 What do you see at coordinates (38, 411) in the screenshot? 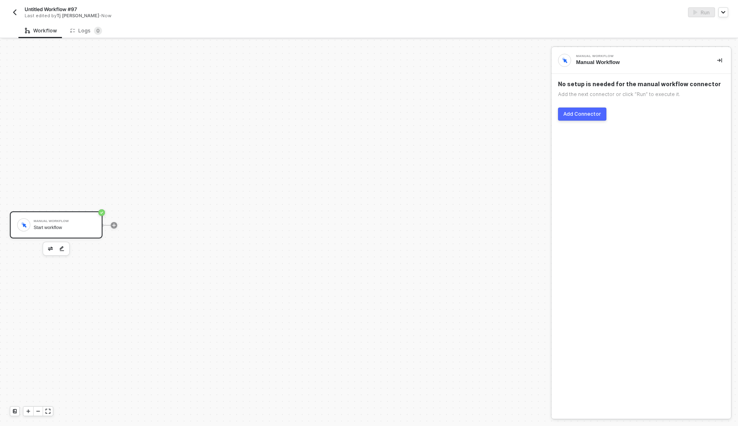
I see `span: icon-minus` at bounding box center [38, 411].